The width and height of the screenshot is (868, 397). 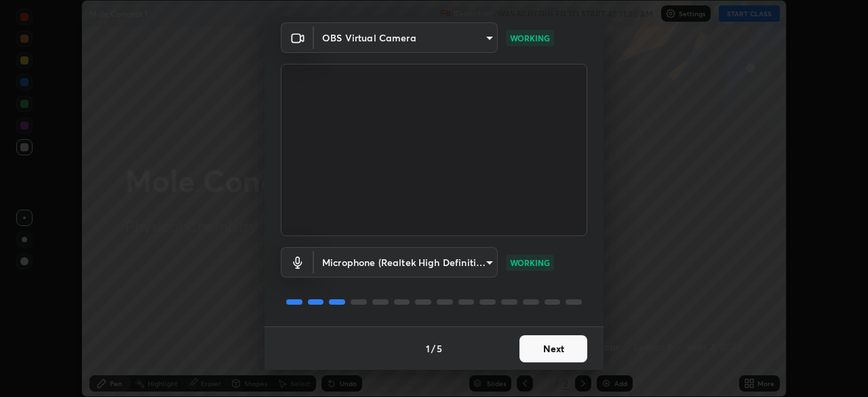 I want to click on button: Next, so click(x=553, y=348).